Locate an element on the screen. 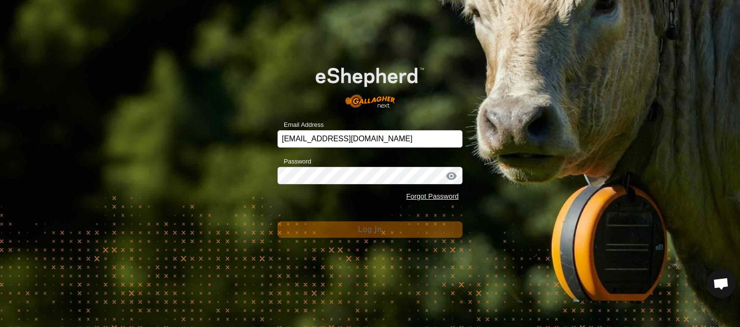  input: Email Address is located at coordinates (370, 139).